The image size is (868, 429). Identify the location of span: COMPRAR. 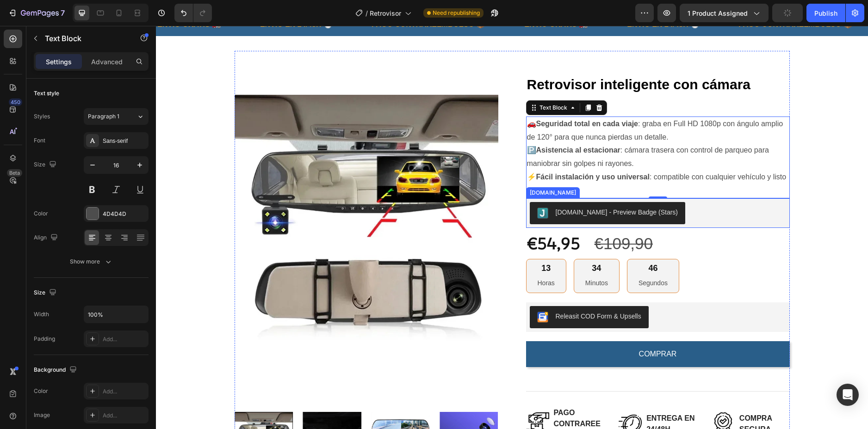
(502, 328).